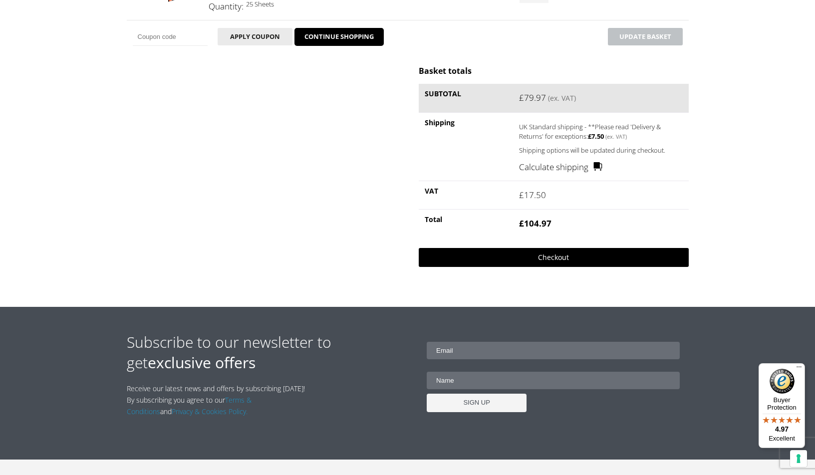 The image size is (815, 475). What do you see at coordinates (255, 36) in the screenshot?
I see `button: Apply coupon` at bounding box center [255, 36].